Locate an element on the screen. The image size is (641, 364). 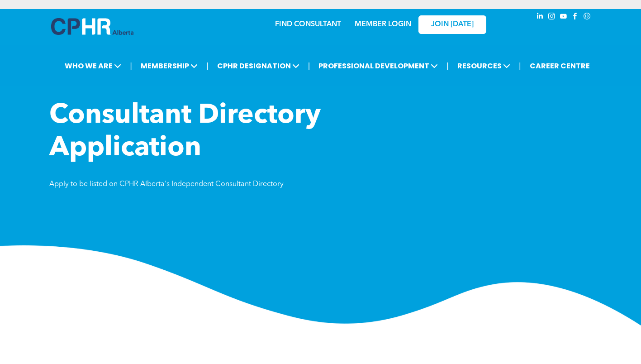
a: instagram is located at coordinates (552, 17).